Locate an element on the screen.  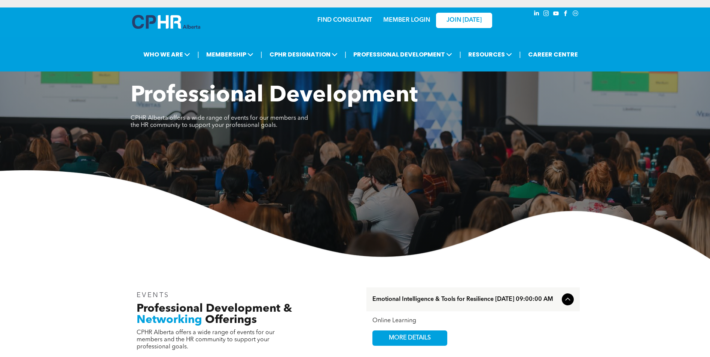
span: PROFESSIONAL DEVELOPMENT is located at coordinates (402, 54).